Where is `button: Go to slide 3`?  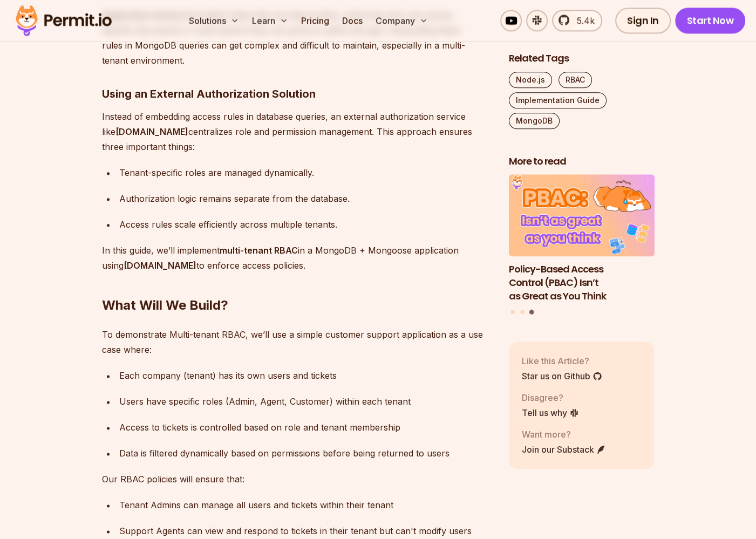 button: Go to slide 3 is located at coordinates (532, 312).